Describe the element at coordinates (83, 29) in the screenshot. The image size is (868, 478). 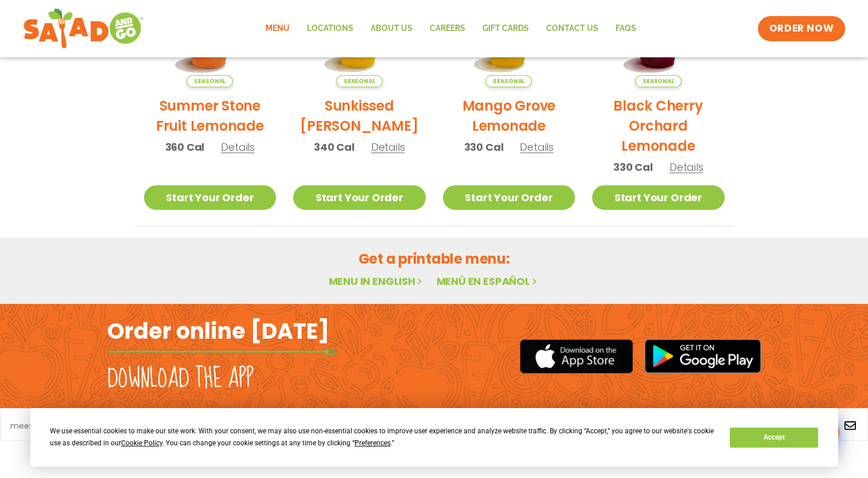
I see `img: new-SAG-logo-768×292` at that location.